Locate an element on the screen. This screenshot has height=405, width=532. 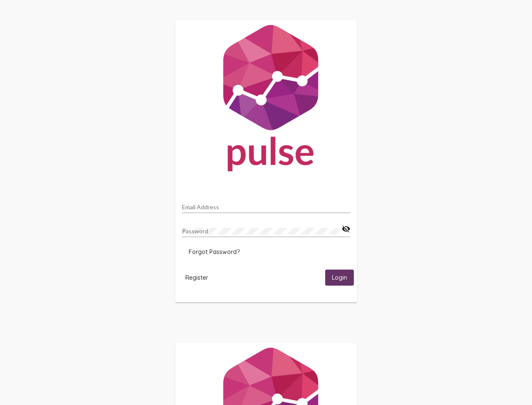
span: Register is located at coordinates (197, 278).